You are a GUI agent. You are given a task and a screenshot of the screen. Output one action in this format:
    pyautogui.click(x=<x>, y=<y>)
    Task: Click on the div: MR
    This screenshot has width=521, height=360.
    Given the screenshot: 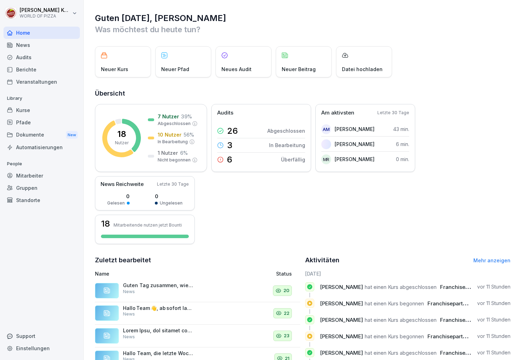 What is the action you would take?
    pyautogui.click(x=326, y=159)
    